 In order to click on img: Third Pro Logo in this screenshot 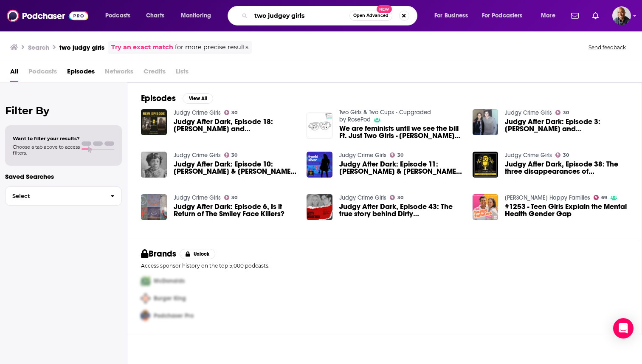, I will do `click(146, 315)`.